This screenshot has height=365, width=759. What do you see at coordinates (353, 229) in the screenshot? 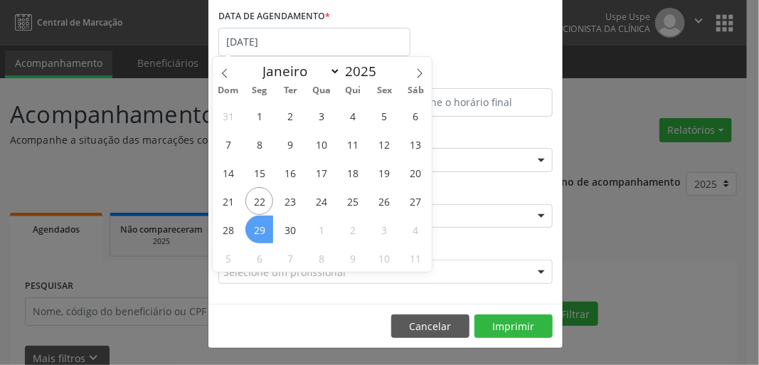
I see `span: Outubro 2, 2025` at bounding box center [353, 229].